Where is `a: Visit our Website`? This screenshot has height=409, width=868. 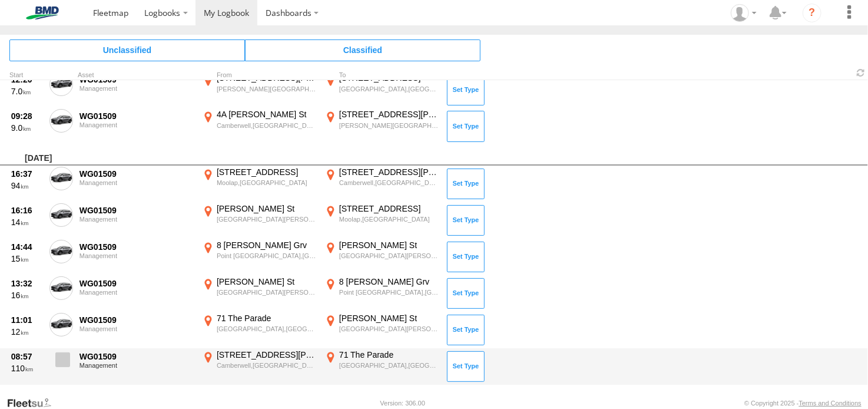 a: Visit our Website is located at coordinates (33, 403).